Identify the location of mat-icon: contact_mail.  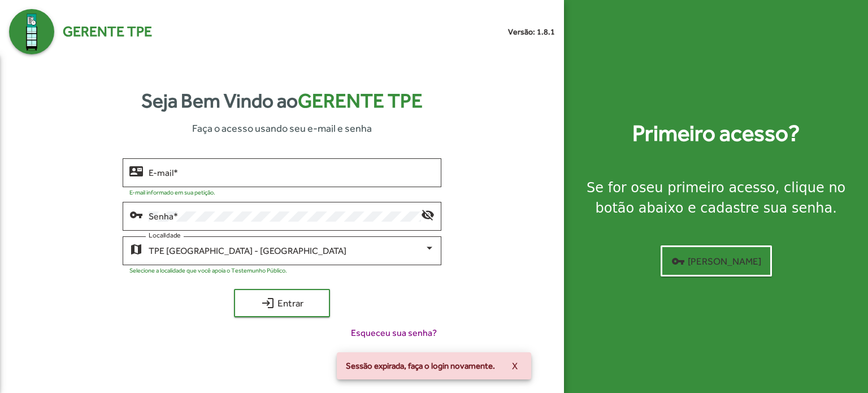
(136, 171).